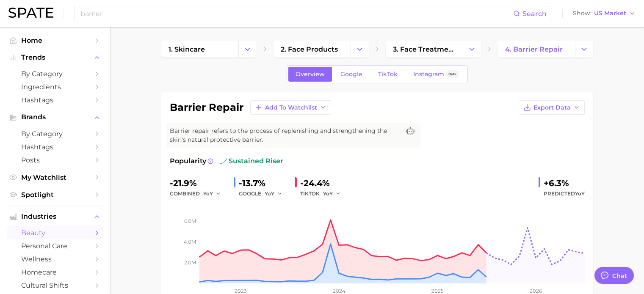 The image size is (644, 294). I want to click on div: +6.3%, so click(564, 183).